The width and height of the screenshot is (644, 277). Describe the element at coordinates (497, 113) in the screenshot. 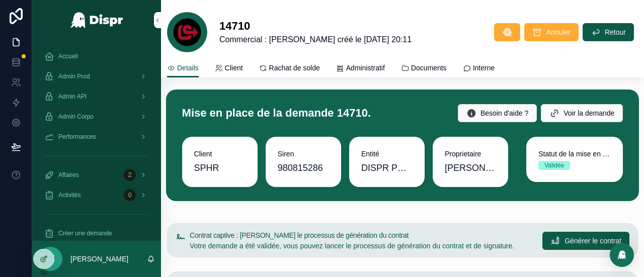

I see `button: Besoin d'aide ?` at that location.